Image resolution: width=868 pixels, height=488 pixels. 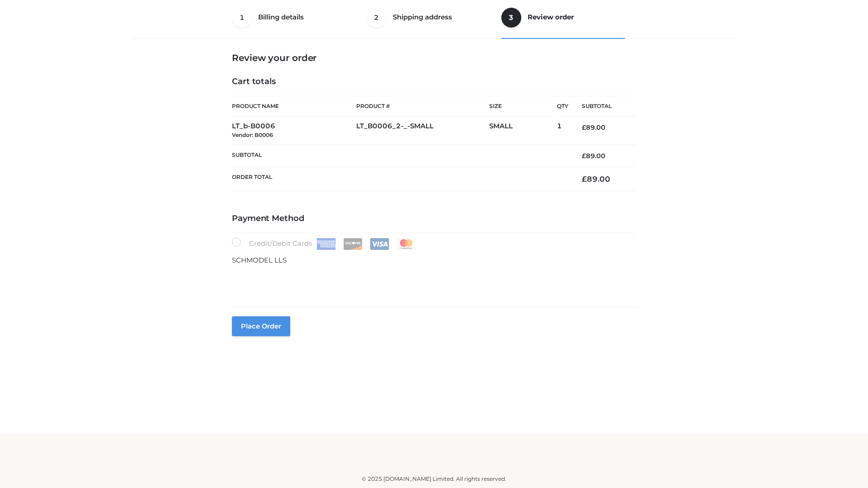 I want to click on h4: Cart totals, so click(x=434, y=82).